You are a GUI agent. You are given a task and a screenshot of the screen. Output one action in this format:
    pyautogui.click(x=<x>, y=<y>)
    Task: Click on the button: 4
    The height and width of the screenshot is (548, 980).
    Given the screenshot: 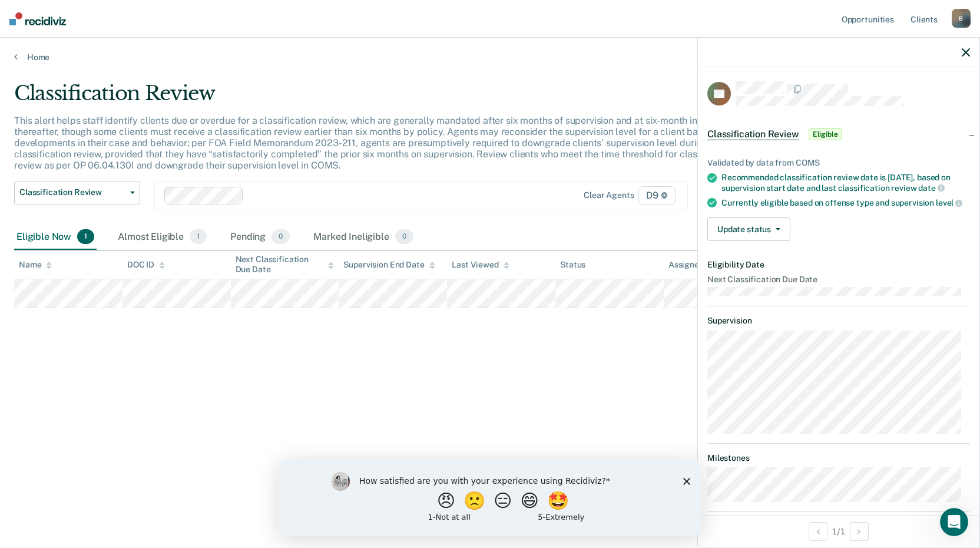 What is the action you would take?
    pyautogui.click(x=252, y=41)
    